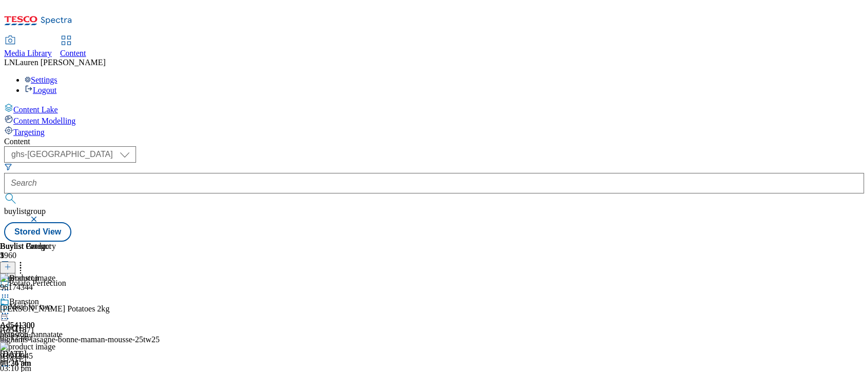 The image size is (868, 372). Describe the element at coordinates (28, 47) in the screenshot. I see `a: Media Library` at that location.